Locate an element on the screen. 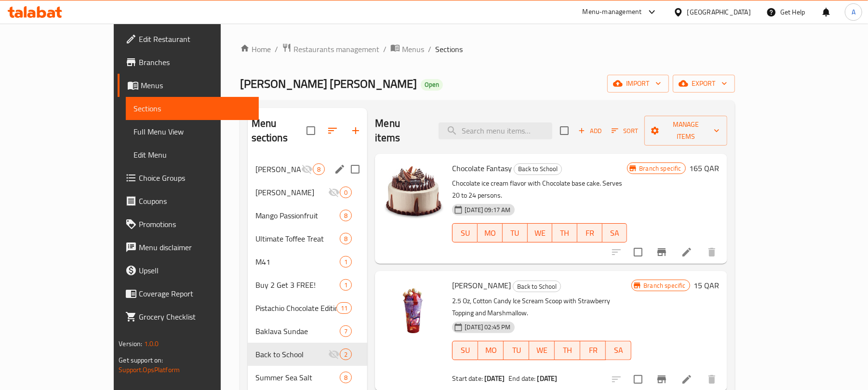  h2: Menu items is located at coordinates (401, 131).